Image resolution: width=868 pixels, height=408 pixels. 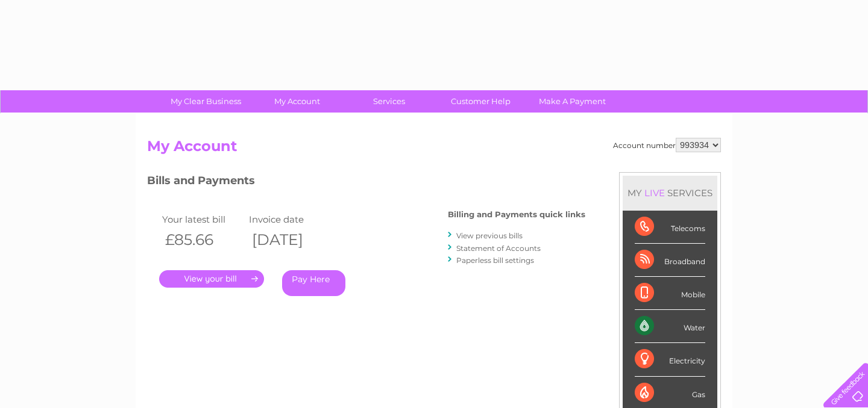 I want to click on a: Customer Help, so click(x=480, y=102).